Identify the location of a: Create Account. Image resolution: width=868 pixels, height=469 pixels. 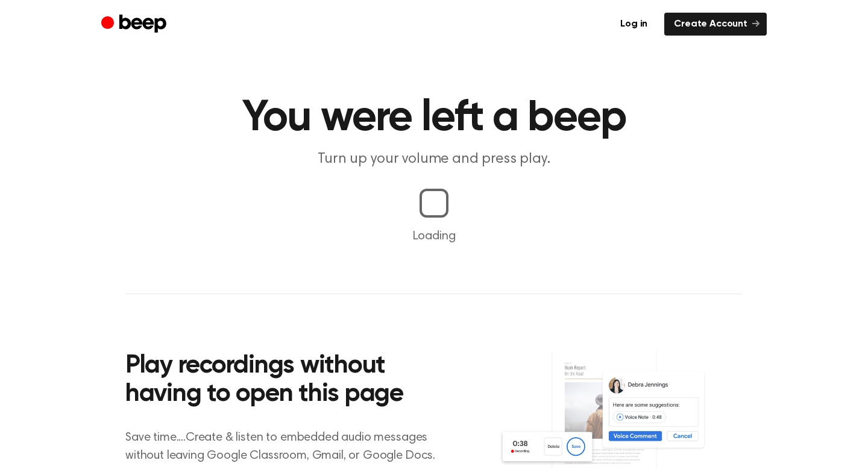
(715, 24).